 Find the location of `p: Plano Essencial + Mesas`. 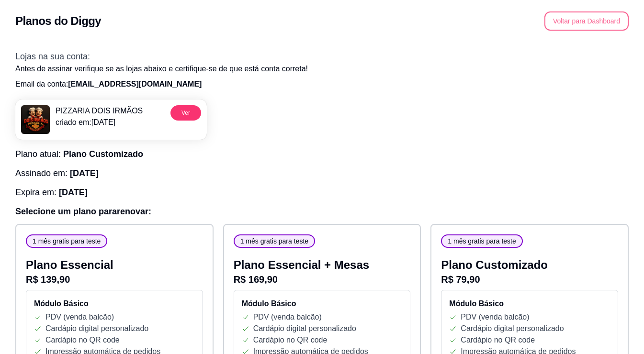

p: Plano Essencial + Mesas is located at coordinates (322, 265).